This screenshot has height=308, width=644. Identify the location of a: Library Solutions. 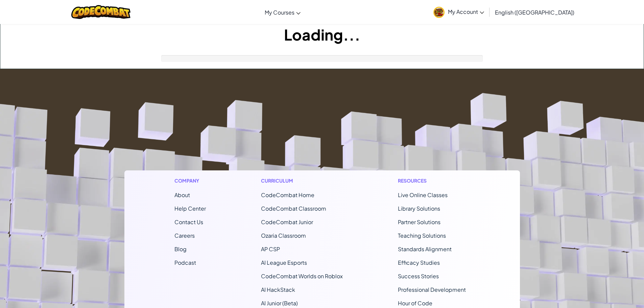
(419, 208).